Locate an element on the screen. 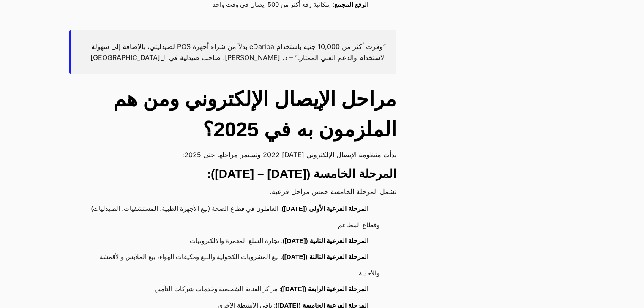 This screenshot has height=308, width=644. h2: مراحل الإيصال الإلكتروني ومن هم الملزمون به في 2025؟ is located at coordinates (233, 114).